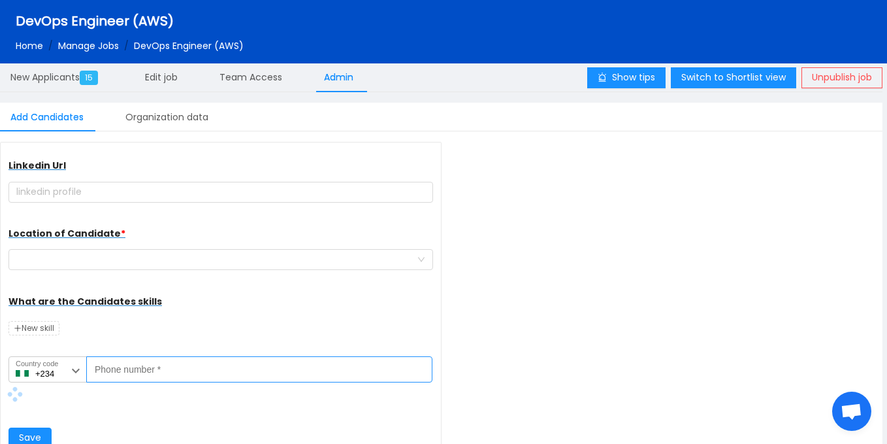  Describe the element at coordinates (422, 260) in the screenshot. I see `i: icon: down` at that location.